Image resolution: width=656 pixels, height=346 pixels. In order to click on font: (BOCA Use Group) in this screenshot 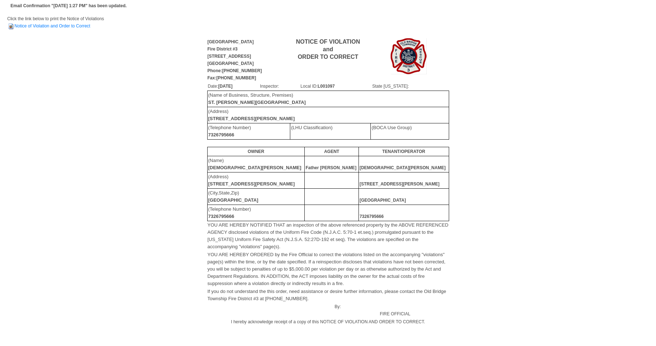, I will do `click(391, 127)`.